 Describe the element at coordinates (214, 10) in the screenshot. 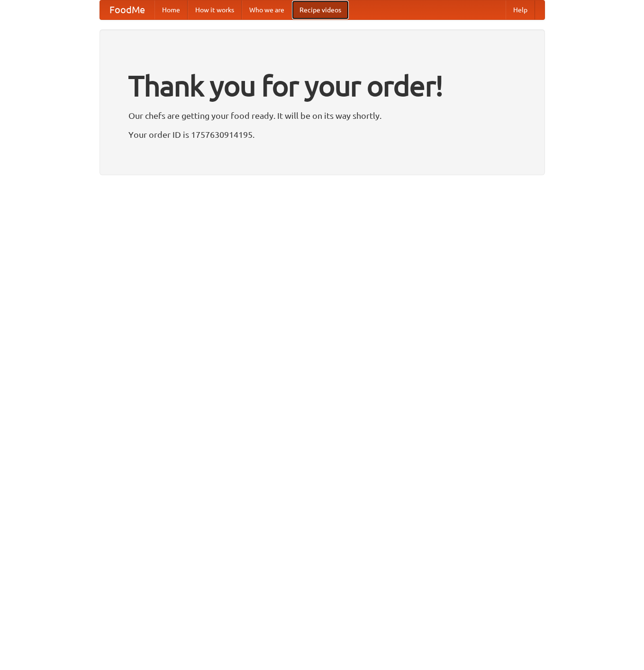

I see `a: How it works` at that location.